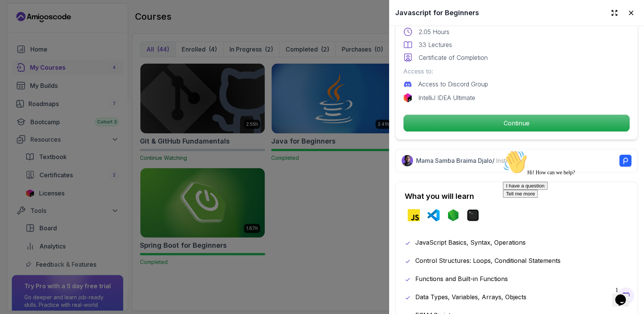 This screenshot has width=644, height=314. Describe the element at coordinates (461, 279) in the screenshot. I see `p: Functions and Built-in Functions` at that location.